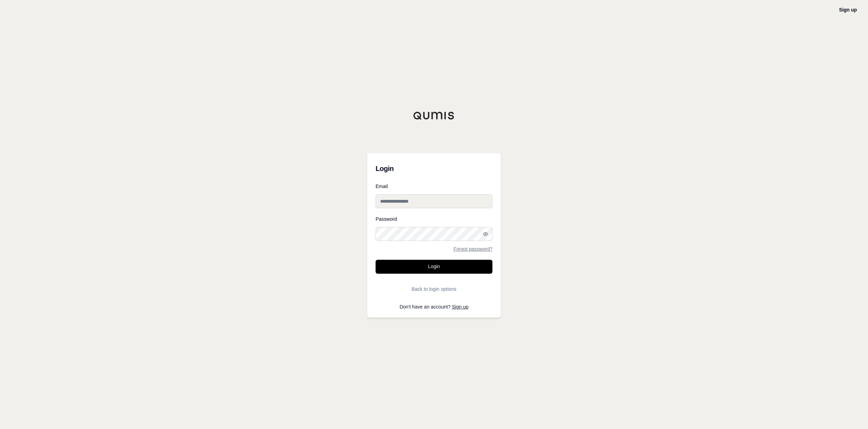 The image size is (868, 429). What do you see at coordinates (434, 307) in the screenshot?
I see `p: Don't have an account?` at bounding box center [434, 307].